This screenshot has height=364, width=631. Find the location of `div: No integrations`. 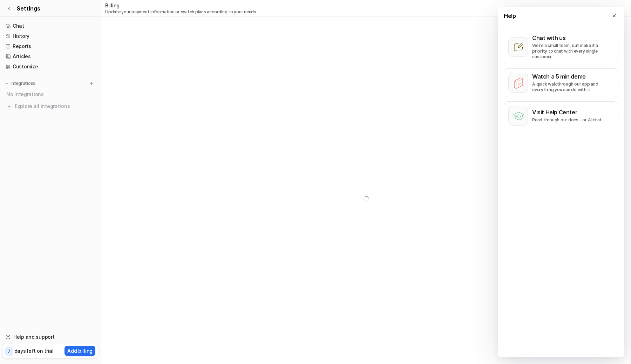

div: No integrations is located at coordinates (51, 94).